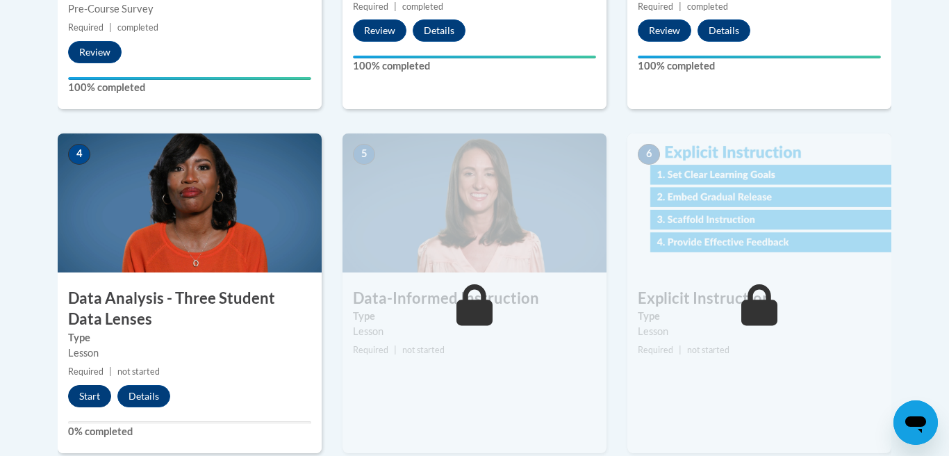 The height and width of the screenshot is (456, 949). I want to click on button: Start, so click(90, 396).